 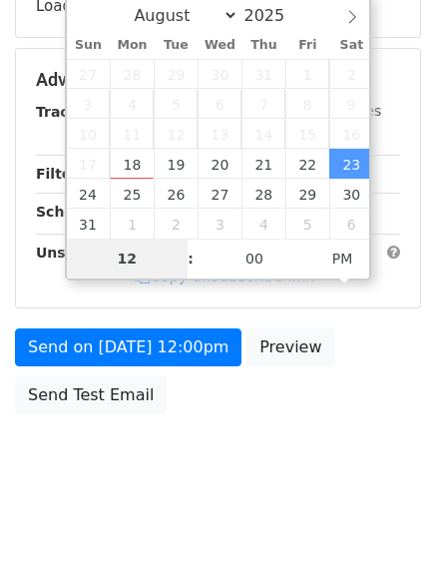 I want to click on strong: Unsubscribe, so click(x=85, y=252).